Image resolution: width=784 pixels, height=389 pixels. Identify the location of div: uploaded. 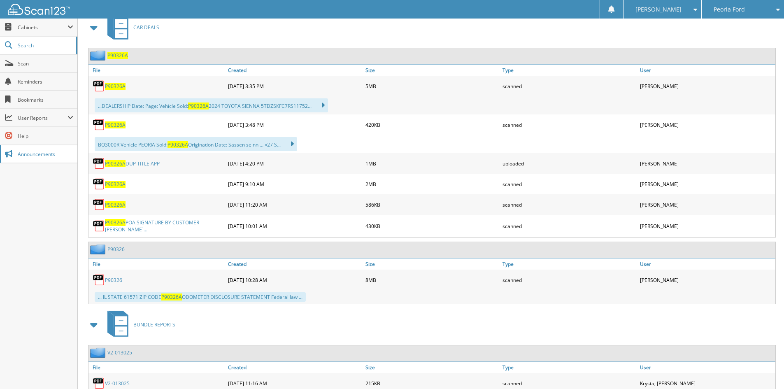
(569, 163).